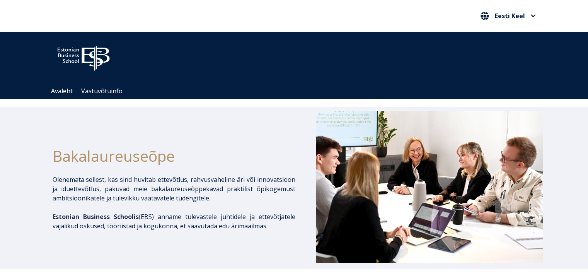 The image size is (588, 272). I want to click on h1: Bakalaureuseõpe, so click(174, 155).